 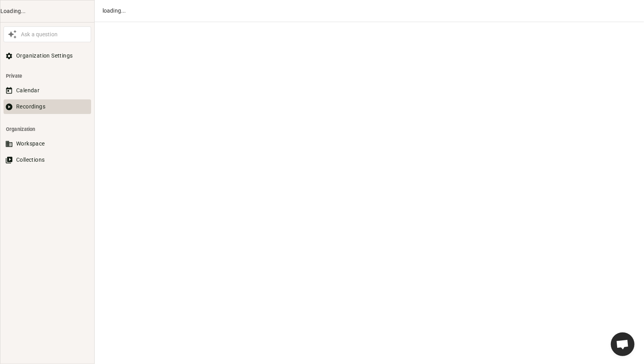 I want to click on li: Organization, so click(x=47, y=129).